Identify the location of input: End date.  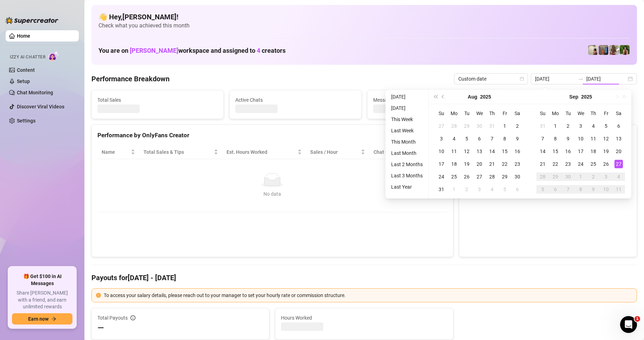
(606, 79).